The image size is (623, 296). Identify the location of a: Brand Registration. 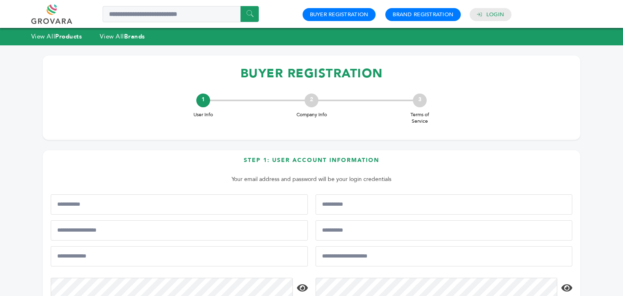
(423, 15).